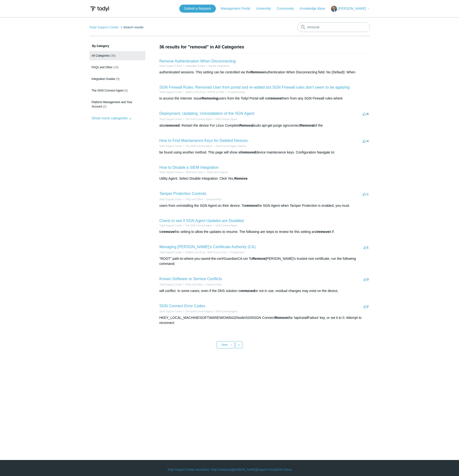 This screenshot has width=459, height=476. I want to click on a: SIEM and Cases, so click(194, 172).